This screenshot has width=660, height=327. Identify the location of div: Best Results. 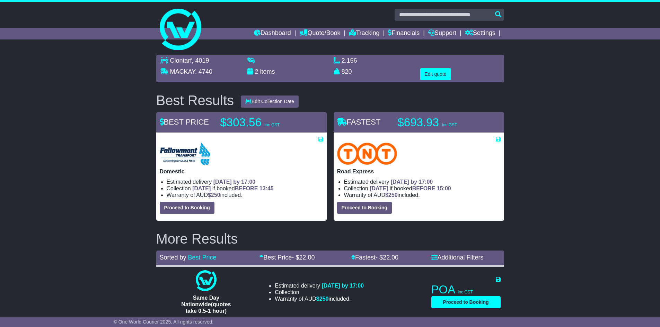
(195, 100).